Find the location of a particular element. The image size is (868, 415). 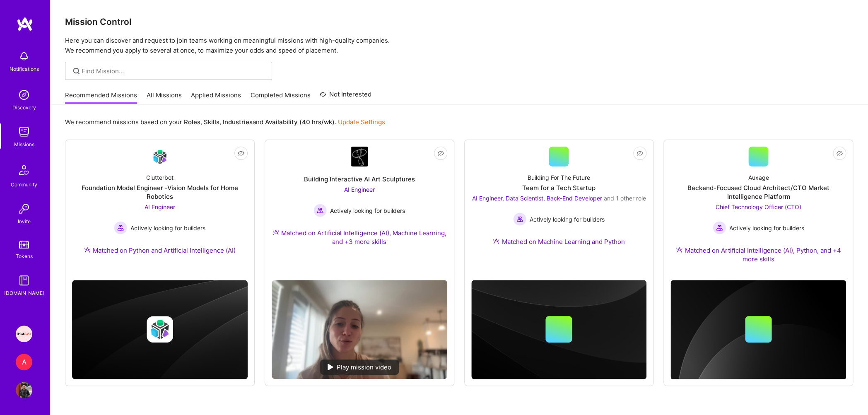

p: Here you can discover and request to join teams working on meaningful missions with high-quality ... is located at coordinates (459, 46).